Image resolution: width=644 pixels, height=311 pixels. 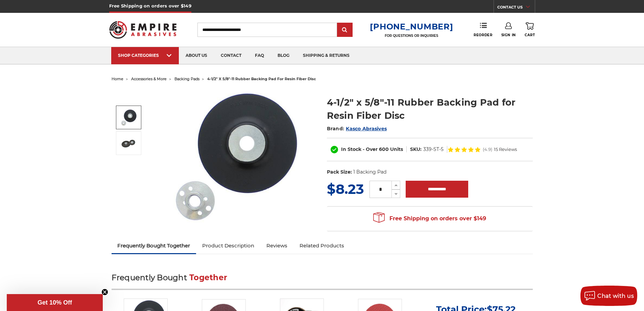 What do you see at coordinates (616, 296) in the screenshot?
I see `span: Chat with us` at bounding box center [616, 296].